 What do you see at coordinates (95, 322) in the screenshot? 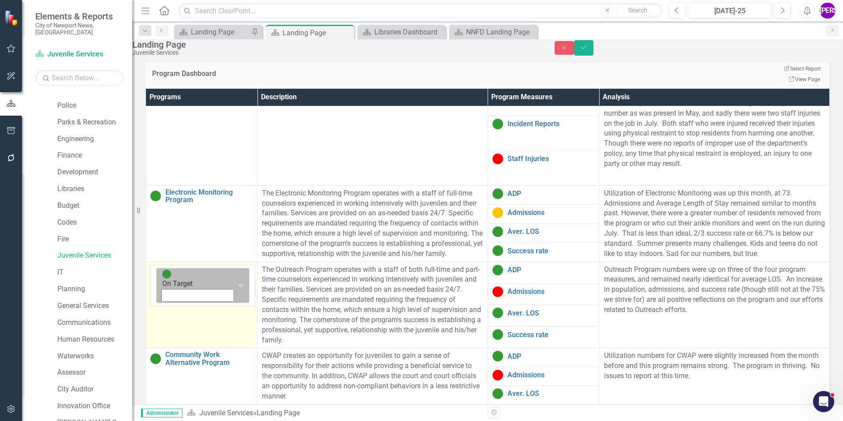
I see `a: Communications` at bounding box center [95, 322].